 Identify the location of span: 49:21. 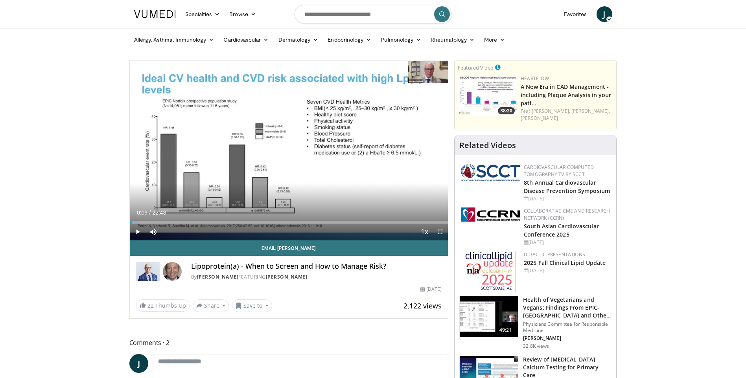
(506, 330).